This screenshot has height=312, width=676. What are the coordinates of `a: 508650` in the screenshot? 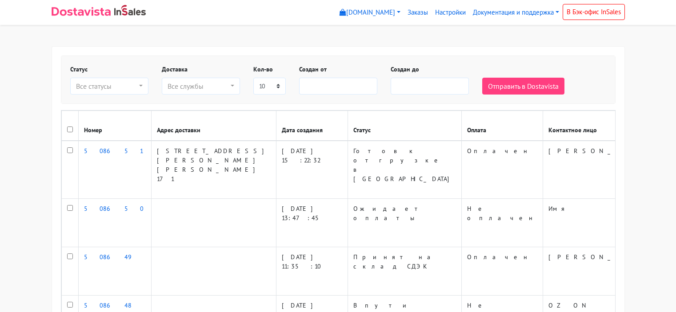 It's located at (114, 209).